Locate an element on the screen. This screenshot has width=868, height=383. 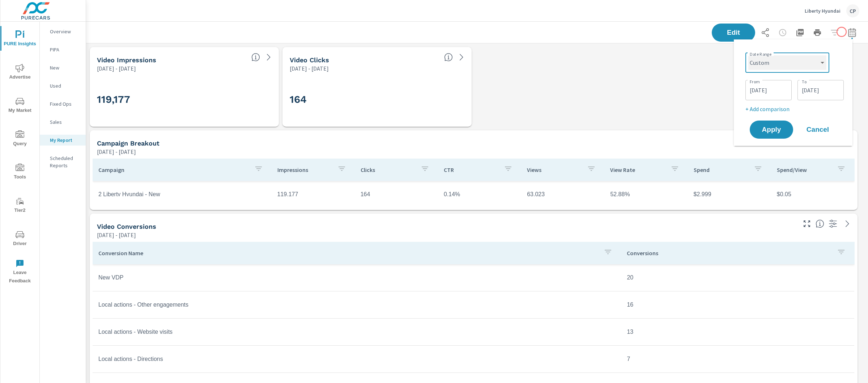
p: Used is located at coordinates (65, 86).